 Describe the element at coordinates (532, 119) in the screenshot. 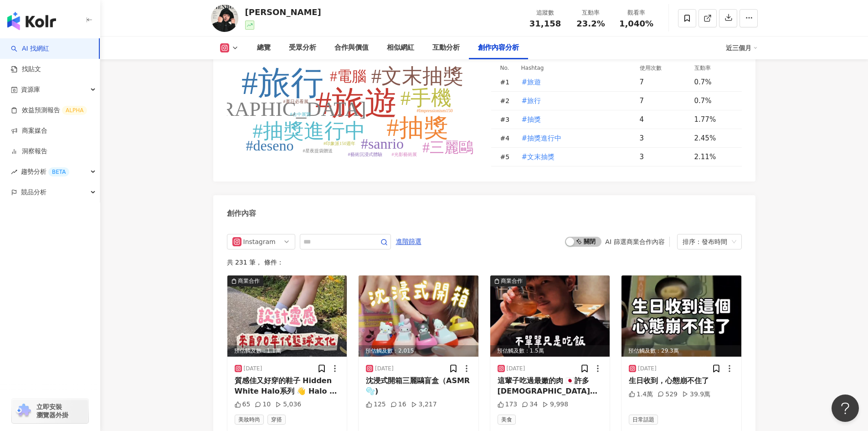

I see `button: #抽獎` at that location.